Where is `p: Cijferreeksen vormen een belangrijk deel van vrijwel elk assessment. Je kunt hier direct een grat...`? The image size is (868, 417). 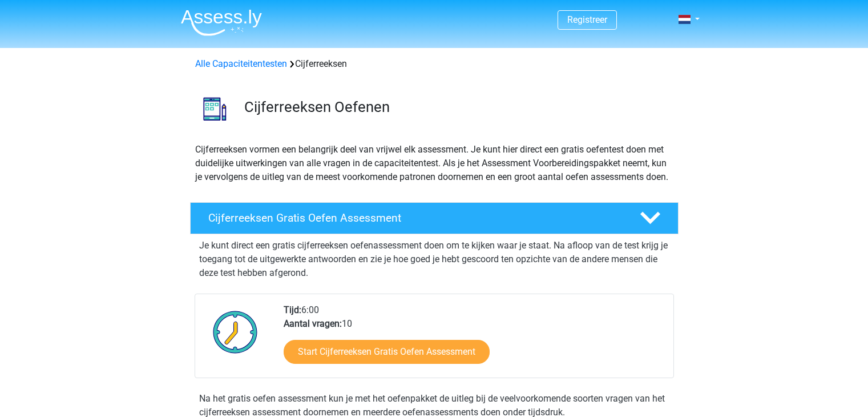 p: Cijferreeksen vormen een belangrijk deel van vrijwel elk assessment. Je kunt hier direct een grat... is located at coordinates (434, 163).